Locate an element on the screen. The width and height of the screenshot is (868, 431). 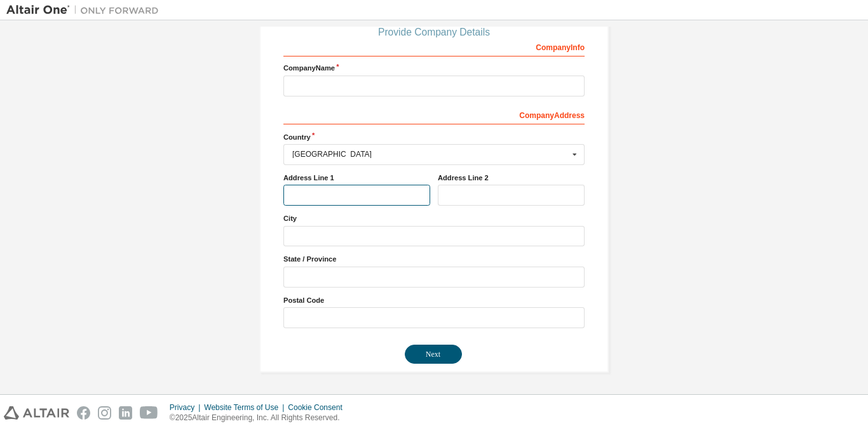
label: Address Line 2 is located at coordinates (511, 178).